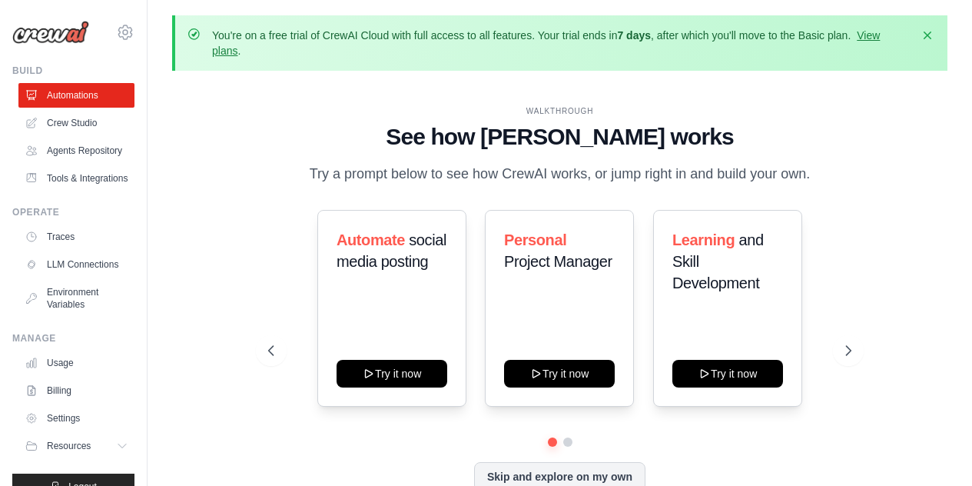 The width and height of the screenshot is (972, 486). What do you see at coordinates (560, 111) in the screenshot?
I see `div: WALKTHROUGH` at bounding box center [560, 111].